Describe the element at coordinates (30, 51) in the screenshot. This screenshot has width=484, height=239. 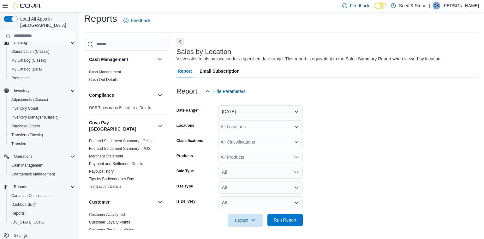
I see `a: Classification (Classic)` at that location.